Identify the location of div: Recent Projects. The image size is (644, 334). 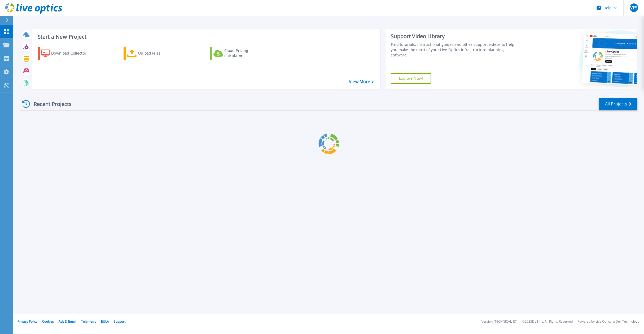
(49, 103).